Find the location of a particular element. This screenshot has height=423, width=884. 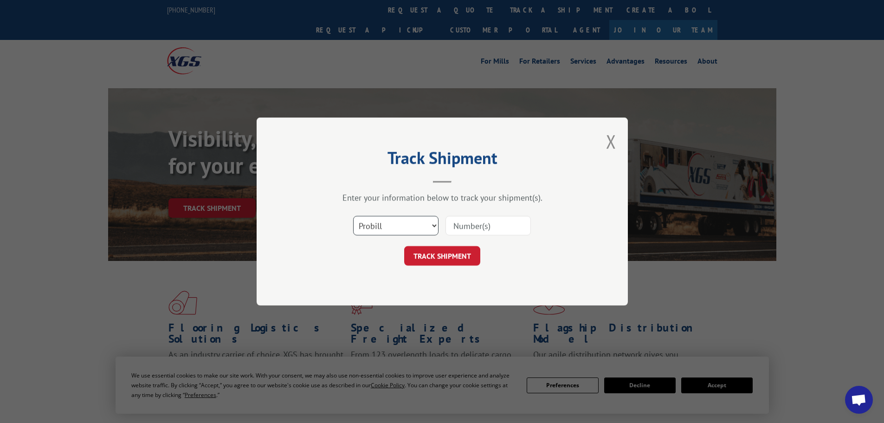

button: Close modal is located at coordinates (611, 141).